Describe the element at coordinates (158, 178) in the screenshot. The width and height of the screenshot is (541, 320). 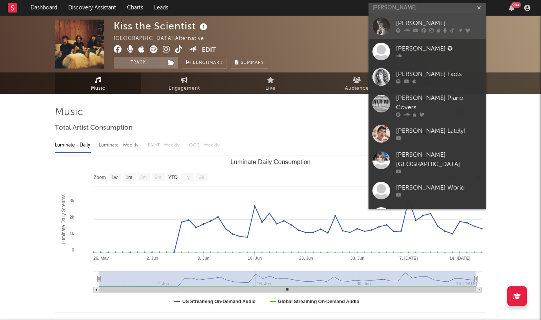
I see `text: 6m` at that location.